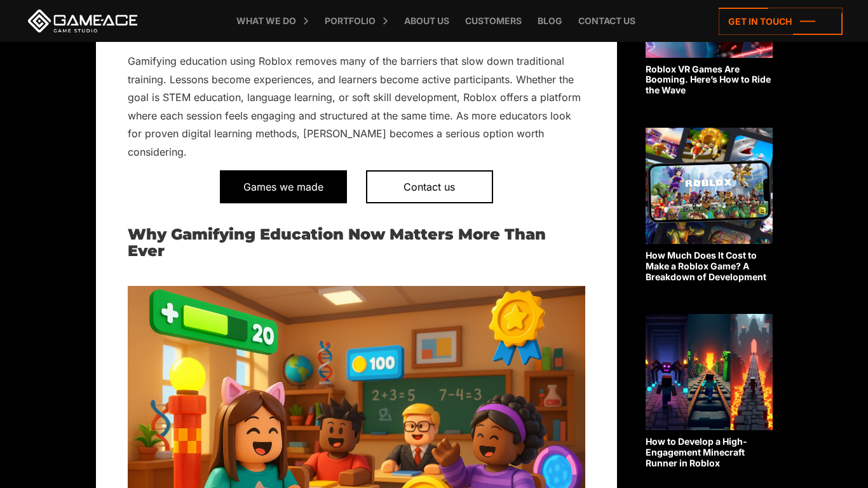  I want to click on a: Games we made, so click(283, 187).